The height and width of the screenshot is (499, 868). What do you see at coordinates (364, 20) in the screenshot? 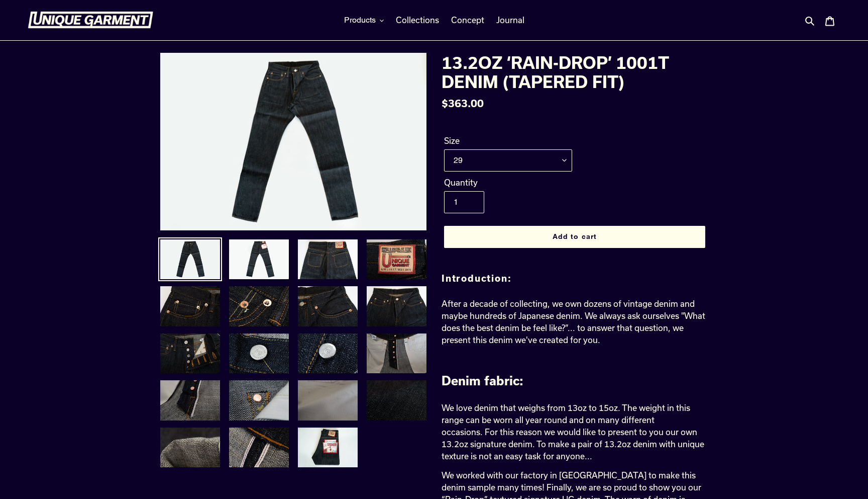
I see `button: Products` at bounding box center [364, 20].